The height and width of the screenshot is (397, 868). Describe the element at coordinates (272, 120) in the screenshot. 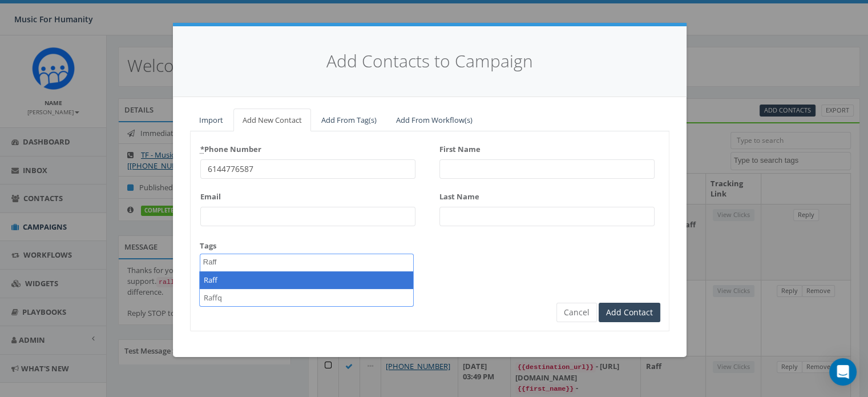

I see `a: Add New Contact` at that location.